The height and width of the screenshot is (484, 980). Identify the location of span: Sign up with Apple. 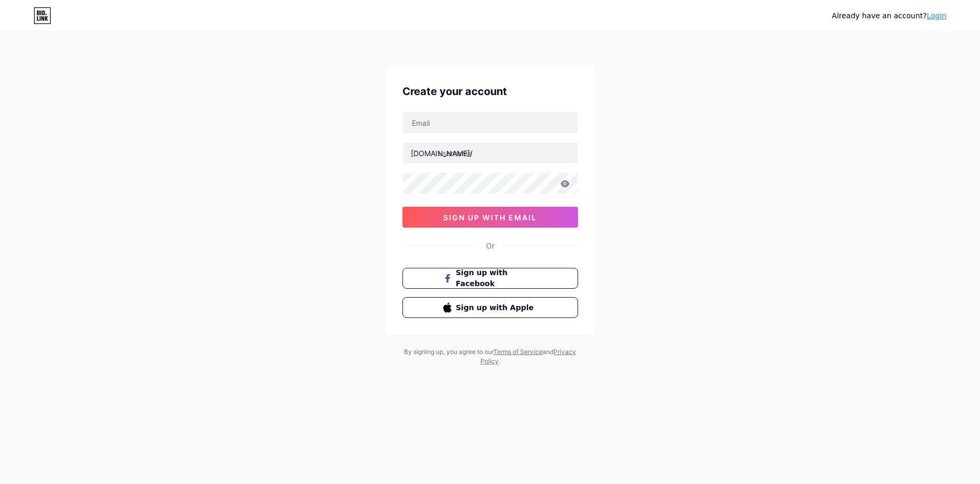
(496, 308).